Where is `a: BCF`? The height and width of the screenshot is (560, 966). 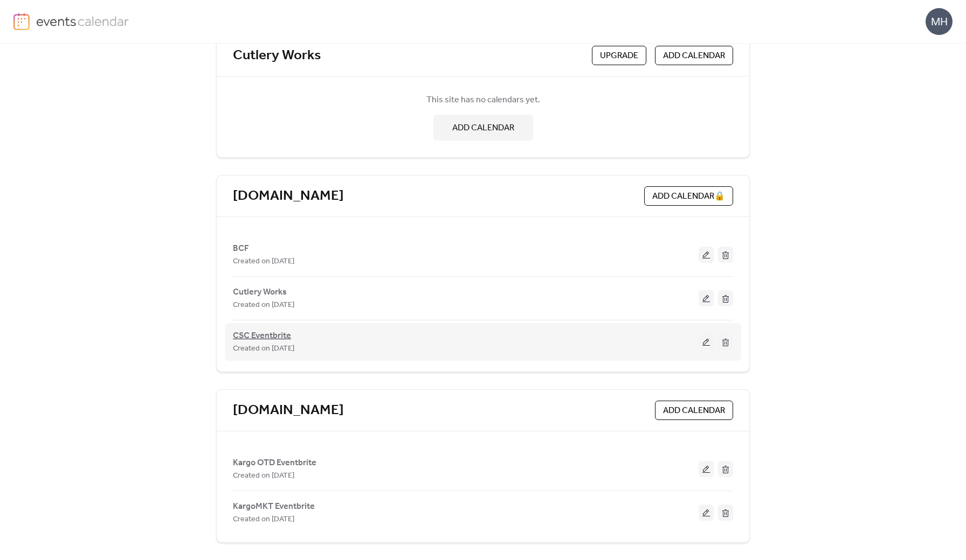 a: BCF is located at coordinates (241, 249).